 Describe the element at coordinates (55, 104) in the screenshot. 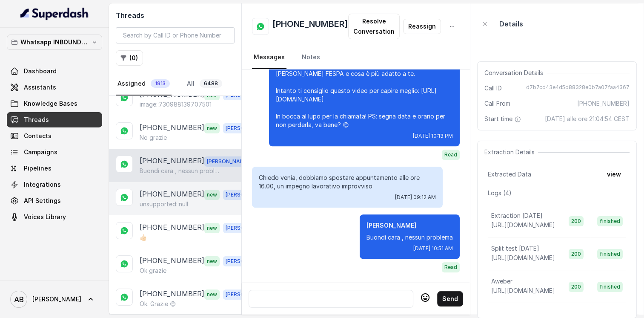

I see `a: Knowledge Bases` at that location.